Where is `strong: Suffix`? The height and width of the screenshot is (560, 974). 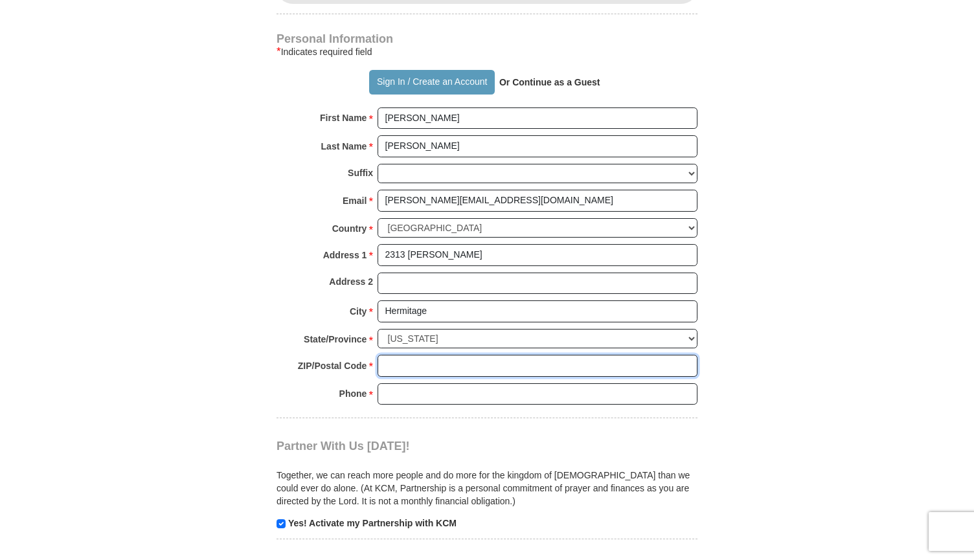
strong: Suffix is located at coordinates (360, 173).